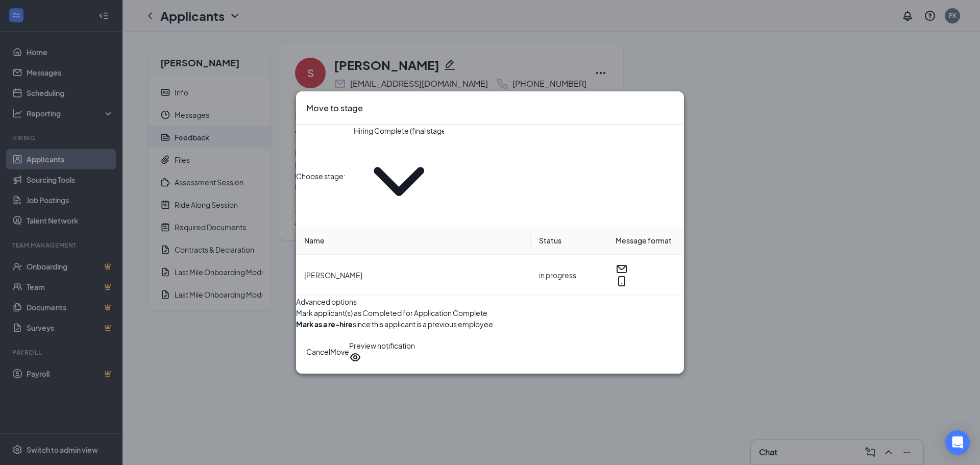 This screenshot has width=980, height=465. Describe the element at coordinates (324, 324) in the screenshot. I see `b: Mark as a re-hire` at that location.